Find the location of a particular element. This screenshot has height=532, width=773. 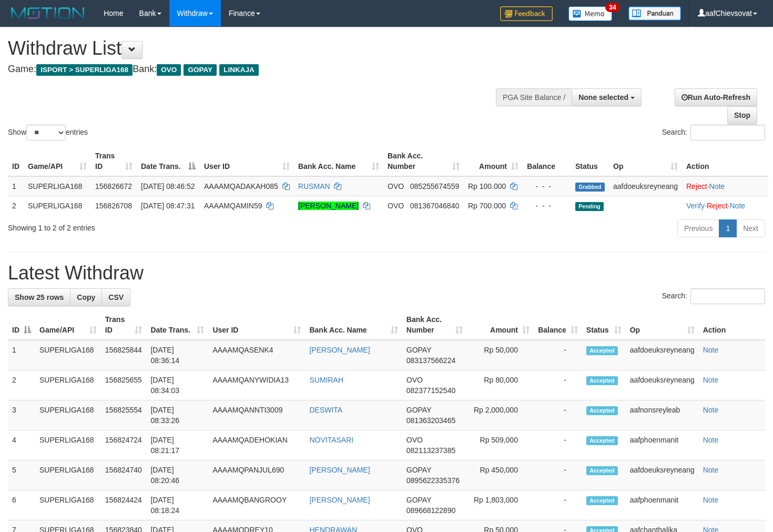

span: Pending is located at coordinates (590, 207).